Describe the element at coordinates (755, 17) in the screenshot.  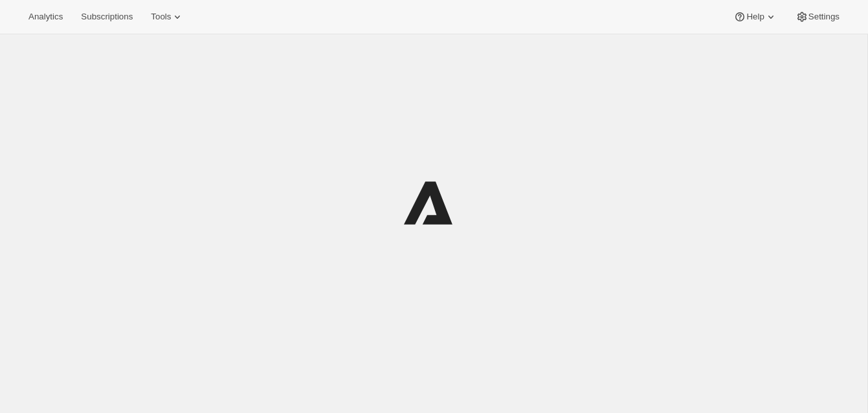
I see `span: Help` at that location.